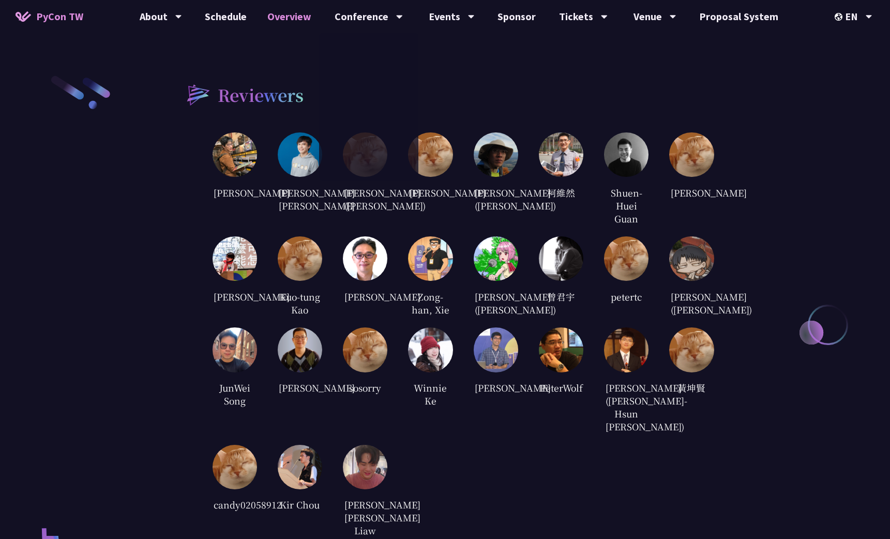 The image size is (890, 539). I want to click on div: sosorry, so click(365, 388).